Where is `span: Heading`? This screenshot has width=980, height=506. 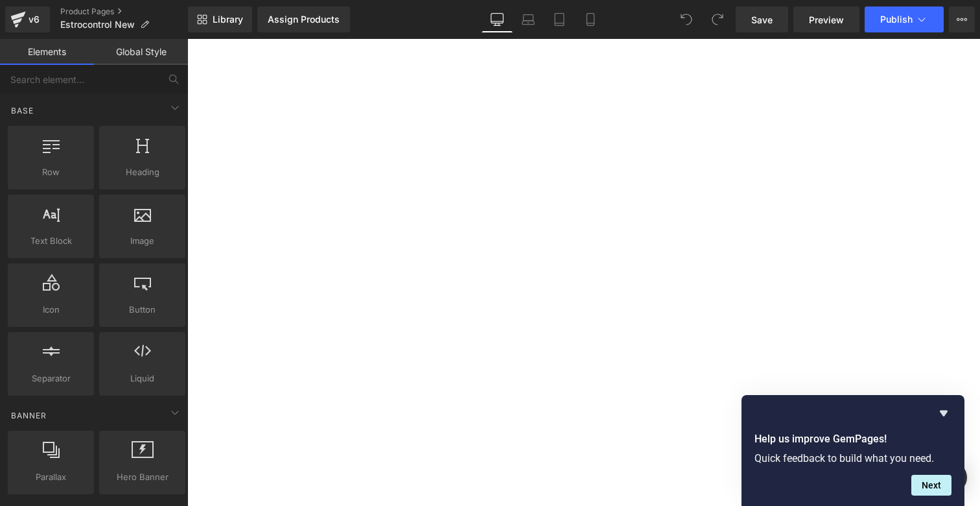
span: Heading is located at coordinates (142, 172).